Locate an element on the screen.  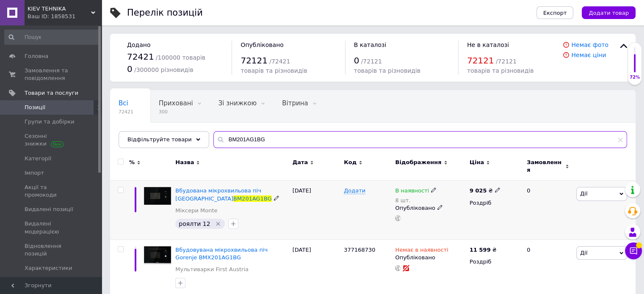
img: Вбудовувана мікрохвильова піч Gorenje BMX201AG1BG is located at coordinates (158, 255).